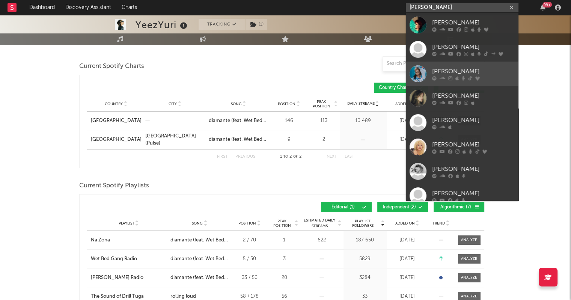  Describe the element at coordinates (284, 240) in the screenshot. I see `div: 1` at that location.